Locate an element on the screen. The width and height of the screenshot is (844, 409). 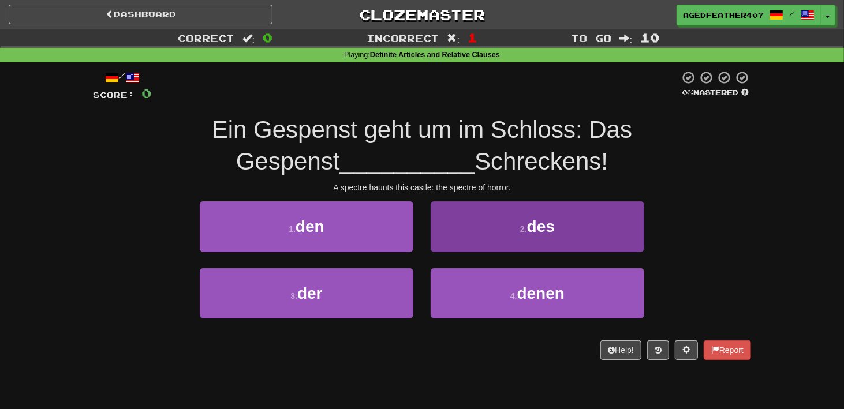
small: 3 . is located at coordinates (294, 296).